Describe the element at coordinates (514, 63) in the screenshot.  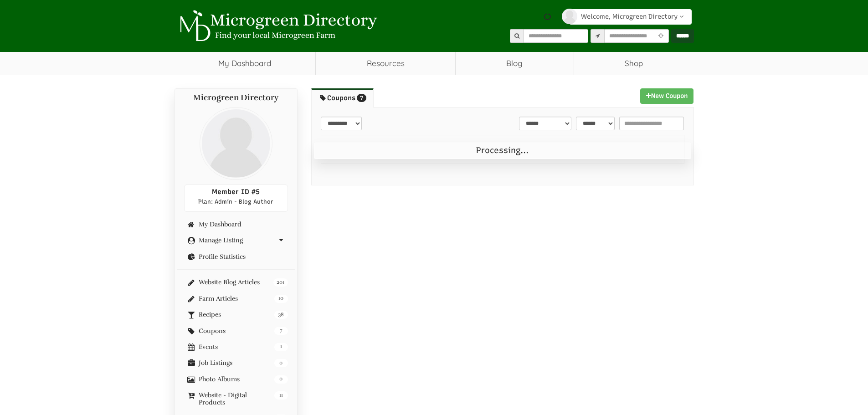
I see `a: Blog` at that location.